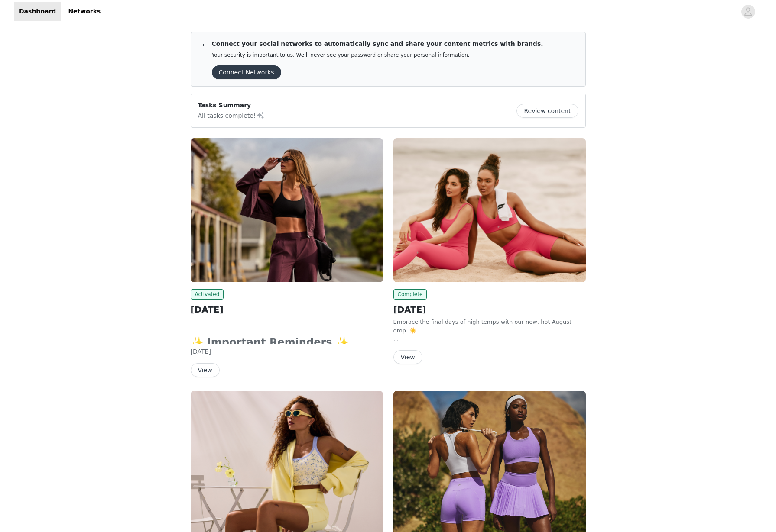 The height and width of the screenshot is (532, 776). I want to click on p: Embrace the final days of high temps with our new, hot August drop. ☀️, so click(489, 326).